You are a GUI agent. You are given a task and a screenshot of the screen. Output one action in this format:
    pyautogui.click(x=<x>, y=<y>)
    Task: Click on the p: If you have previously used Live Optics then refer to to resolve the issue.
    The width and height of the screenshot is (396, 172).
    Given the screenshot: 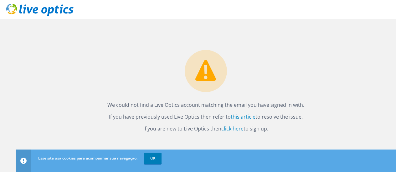 What is the action you would take?
    pyautogui.click(x=206, y=117)
    